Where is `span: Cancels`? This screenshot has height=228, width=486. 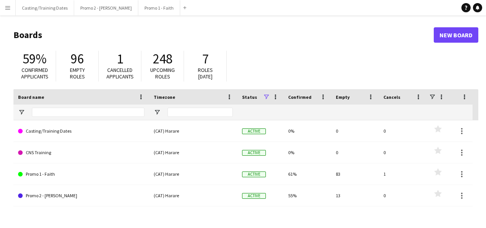 span: Cancels is located at coordinates (391, 97).